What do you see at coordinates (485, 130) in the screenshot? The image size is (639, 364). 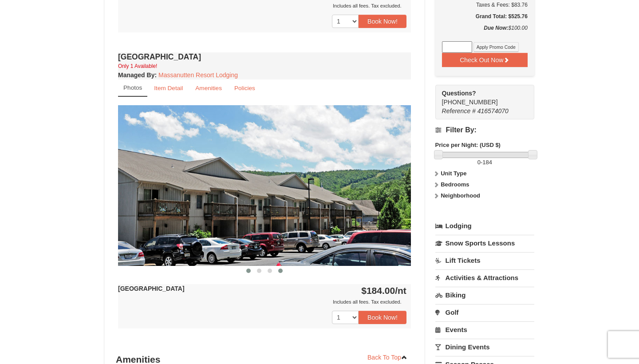 I see `h4: Filter By:` at bounding box center [485, 130].